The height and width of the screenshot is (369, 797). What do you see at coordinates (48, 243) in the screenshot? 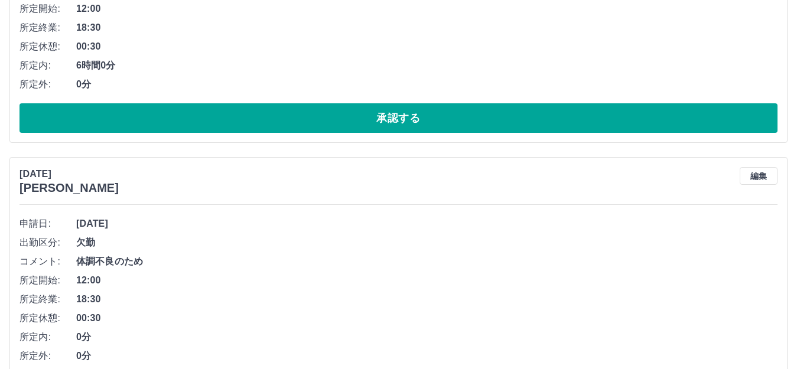
I see `span: 出勤区分:` at bounding box center [48, 243].